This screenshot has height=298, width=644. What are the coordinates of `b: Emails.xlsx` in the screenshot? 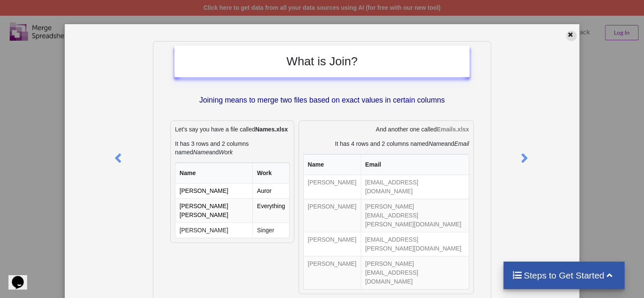 It's located at (452, 129).